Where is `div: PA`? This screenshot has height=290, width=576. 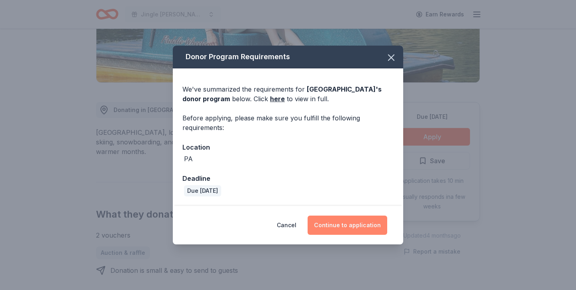 div: PA is located at coordinates (188, 159).